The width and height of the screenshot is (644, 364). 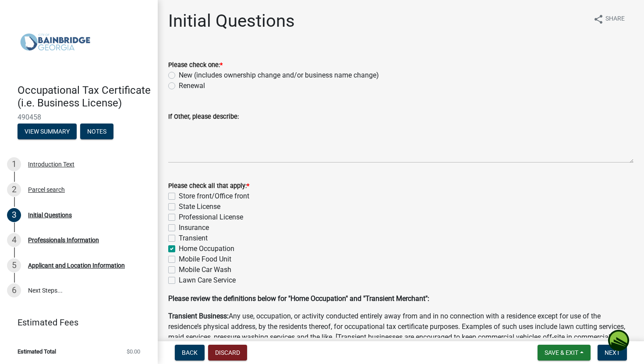 What do you see at coordinates (205, 270) in the screenshot?
I see `label: Mobile Car Wash` at bounding box center [205, 270].